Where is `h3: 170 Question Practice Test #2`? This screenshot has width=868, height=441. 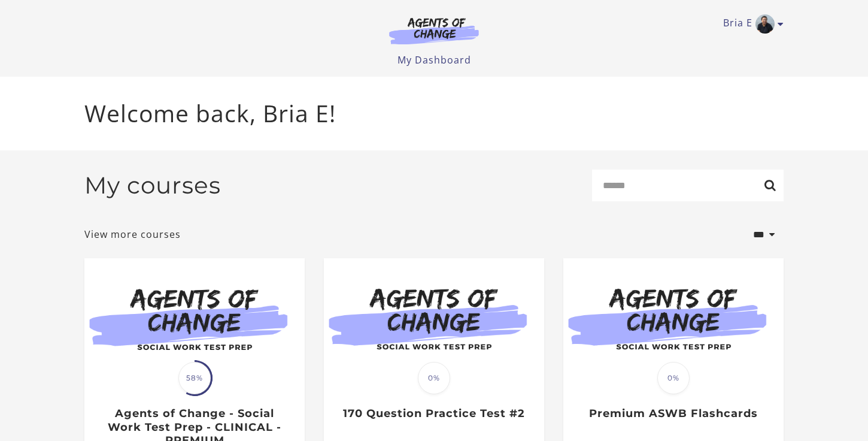
h3: 170 Question Practice Test #2 is located at coordinates (434, 413).